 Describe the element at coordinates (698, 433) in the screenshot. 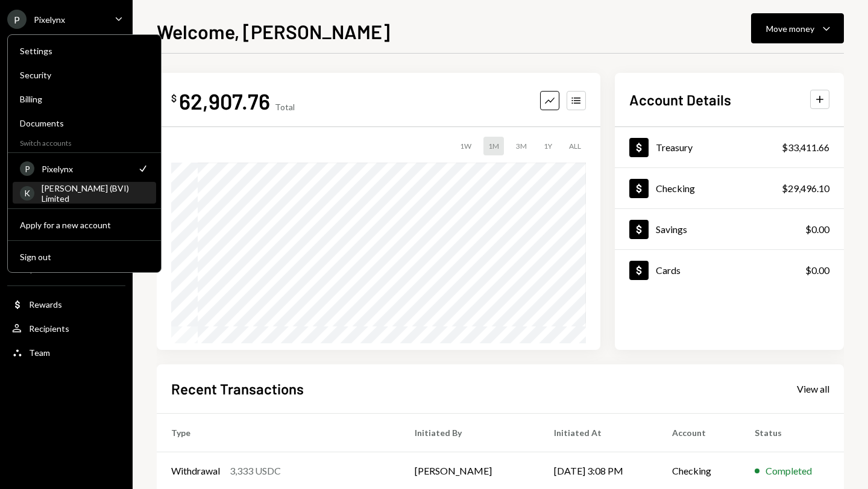

I see `th: Account` at that location.